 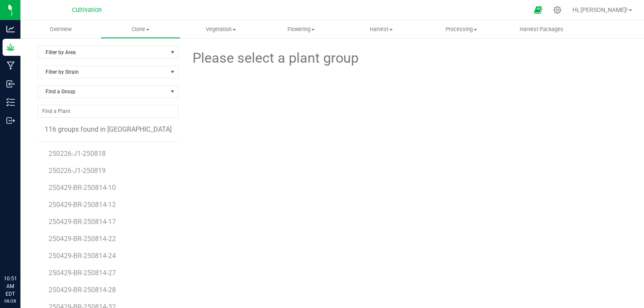 I want to click on span: Overview, so click(x=61, y=29).